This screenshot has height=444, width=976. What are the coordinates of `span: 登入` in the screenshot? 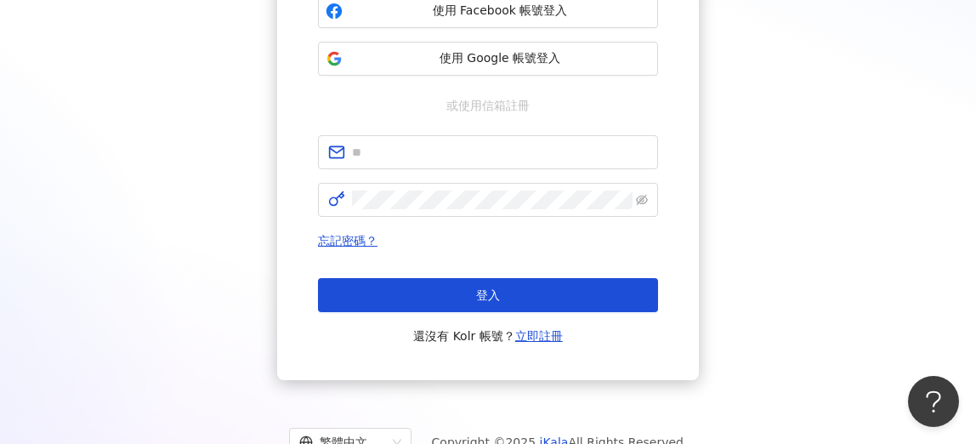 It's located at (488, 295).